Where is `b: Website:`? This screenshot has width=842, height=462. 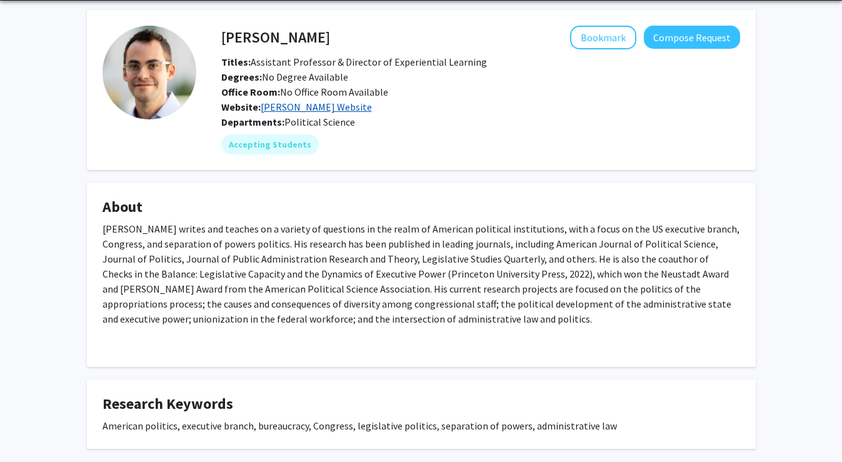
b: Website: is located at coordinates (241, 107).